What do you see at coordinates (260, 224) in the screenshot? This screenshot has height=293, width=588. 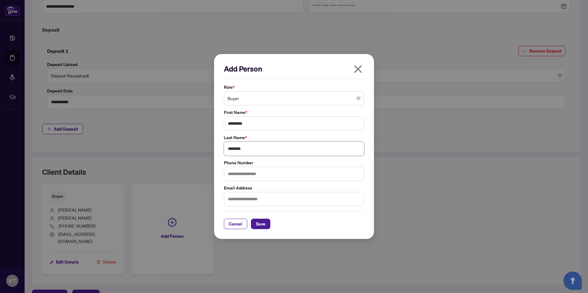 I see `span: Save` at bounding box center [260, 224].